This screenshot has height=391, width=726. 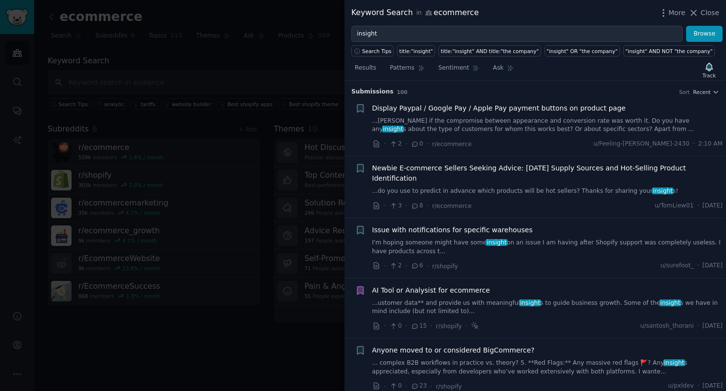 I want to click on span: u/pxldev, so click(x=681, y=386).